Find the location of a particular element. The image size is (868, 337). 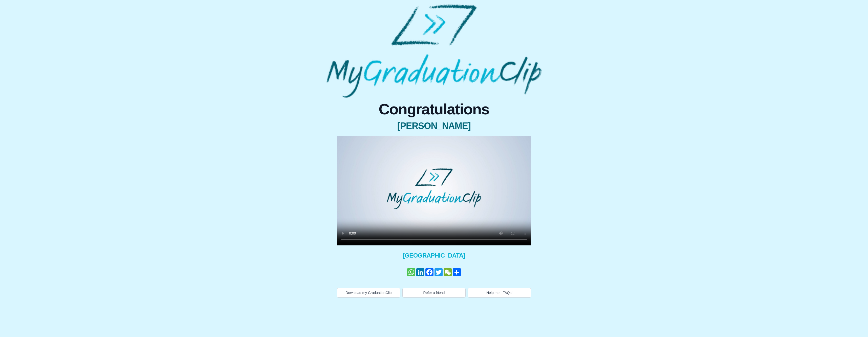

a: Twitter is located at coordinates (439, 272).